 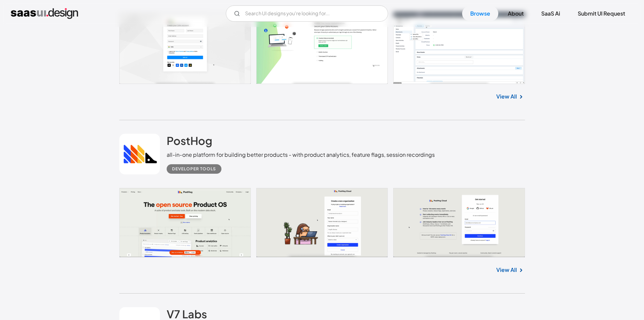 I want to click on div: Developer tools, so click(x=194, y=168).